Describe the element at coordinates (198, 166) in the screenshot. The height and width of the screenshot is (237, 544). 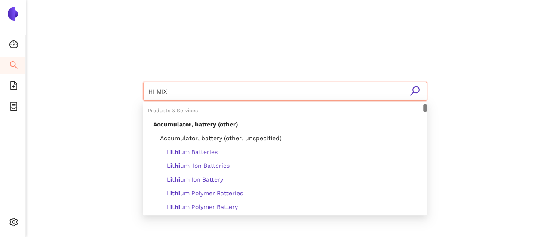
I see `span: L t um-Ion Batteries` at that location.